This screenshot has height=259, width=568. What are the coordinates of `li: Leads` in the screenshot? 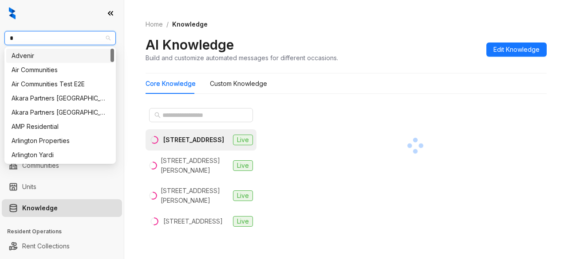 It's located at (62, 68).